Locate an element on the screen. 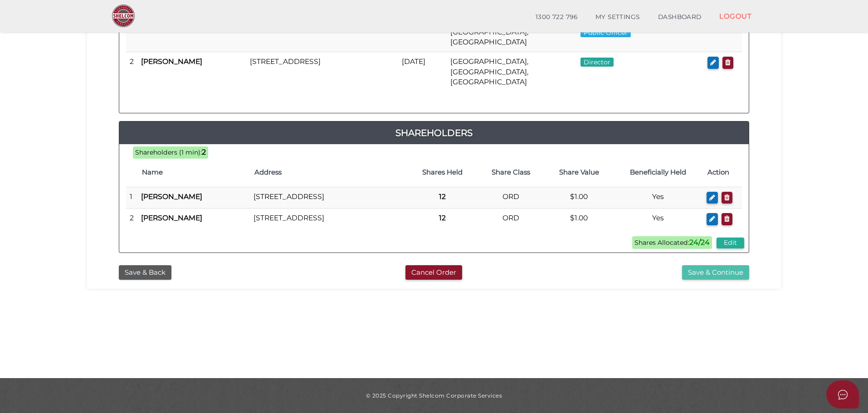 The image size is (868, 413). span: Public Officer is located at coordinates (605, 33).